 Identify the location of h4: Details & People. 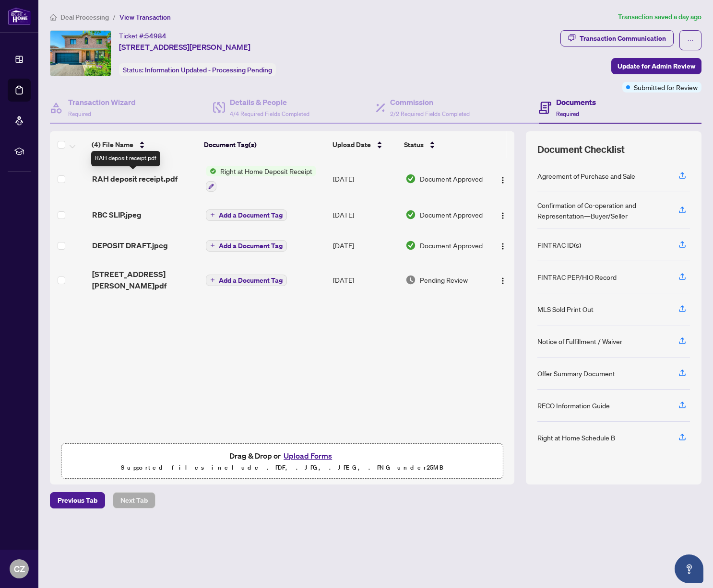
(270, 102).